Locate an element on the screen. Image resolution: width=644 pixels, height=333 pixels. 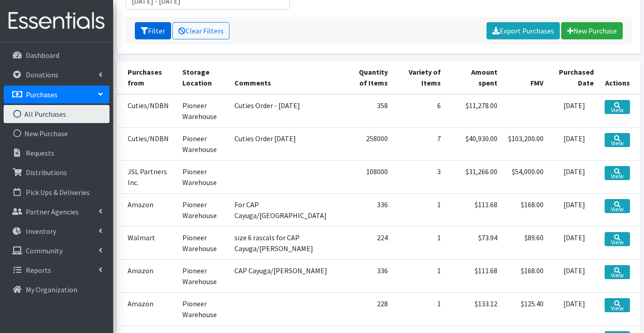
a: My Organization is located at coordinates (57, 290).